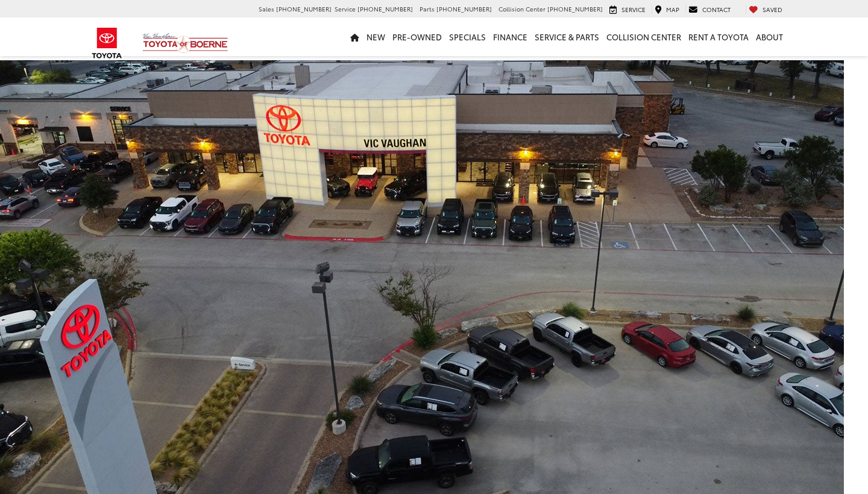 The height and width of the screenshot is (494, 868). What do you see at coordinates (673, 9) in the screenshot?
I see `span: Map` at bounding box center [673, 9].